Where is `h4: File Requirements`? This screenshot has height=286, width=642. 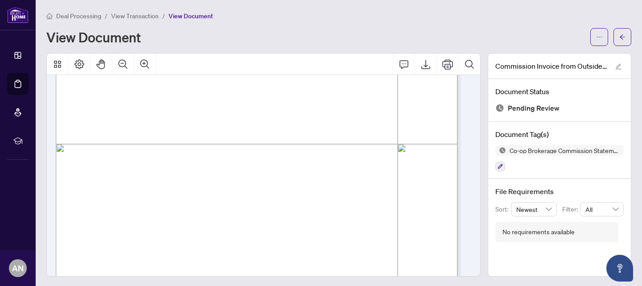
h4: File Requirements is located at coordinates (560, 191).